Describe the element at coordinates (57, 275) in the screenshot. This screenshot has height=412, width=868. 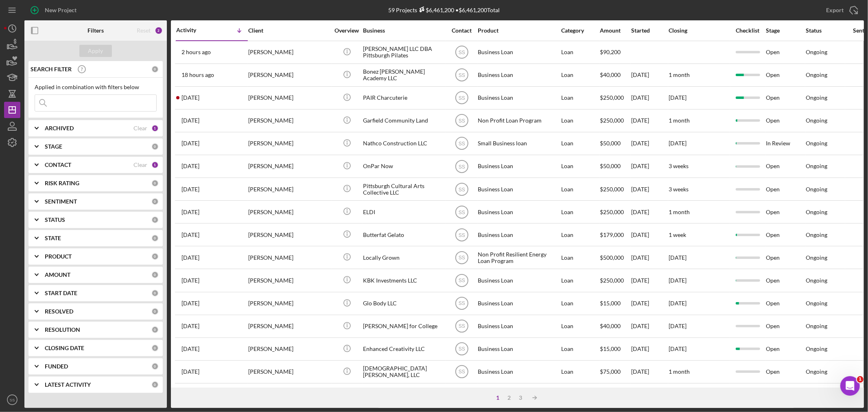
I see `b: AMOUNT` at that location.